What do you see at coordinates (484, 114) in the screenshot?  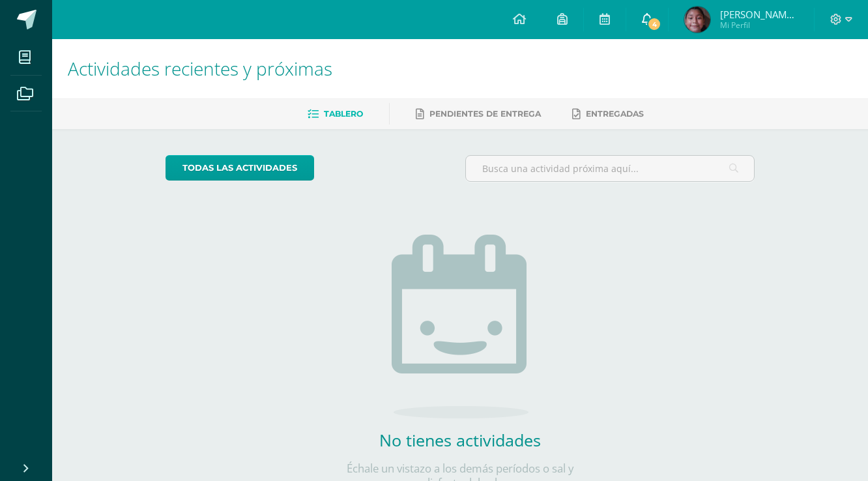 I see `span: Pendientes de entrega` at bounding box center [484, 114].